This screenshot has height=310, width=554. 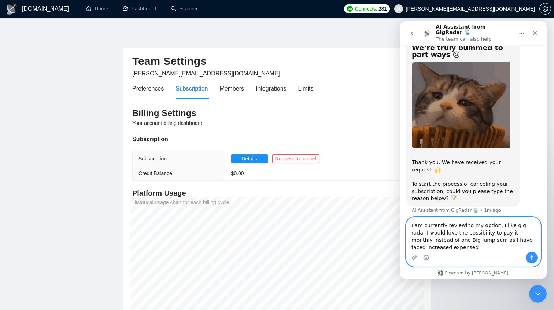 I want to click on div: Integrations, so click(x=271, y=88).